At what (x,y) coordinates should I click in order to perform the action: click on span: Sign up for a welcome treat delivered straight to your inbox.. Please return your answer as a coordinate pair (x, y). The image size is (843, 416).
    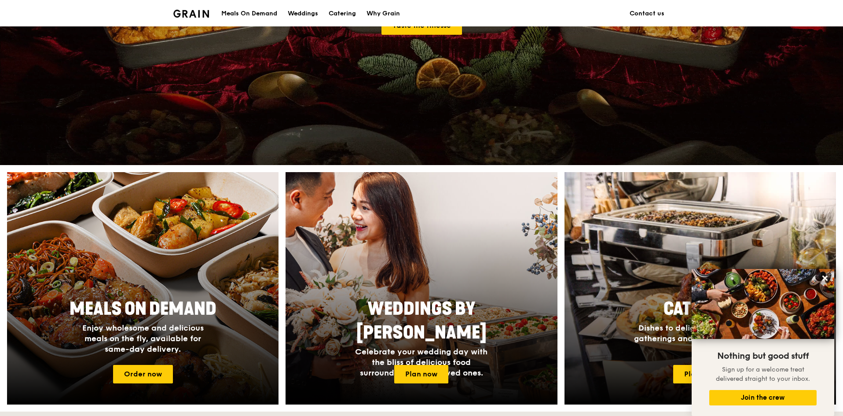
    Looking at the image, I should click on (763, 374).